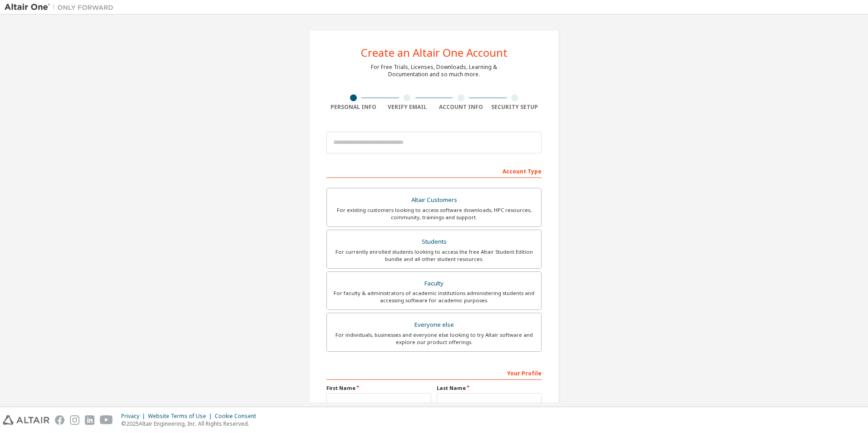 Image resolution: width=868 pixels, height=433 pixels. I want to click on div: For individuals, businesses and everyone else looking to try Altair software and explore our prod..., so click(434, 339).